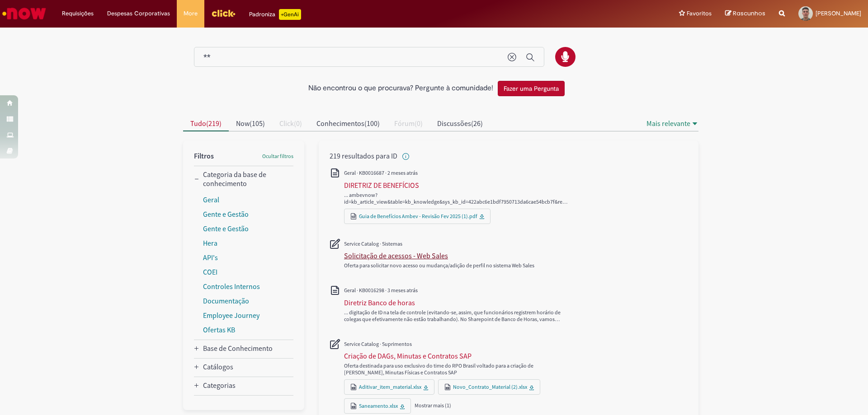 This screenshot has width=868, height=415. I want to click on span: More, so click(190, 14).